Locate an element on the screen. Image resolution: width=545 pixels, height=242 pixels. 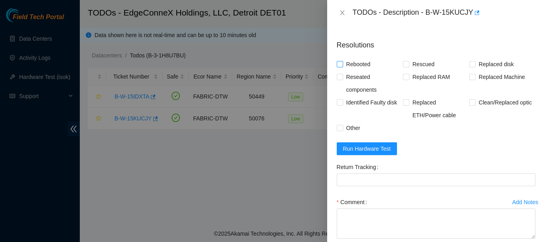
button: Close is located at coordinates (343, 13).